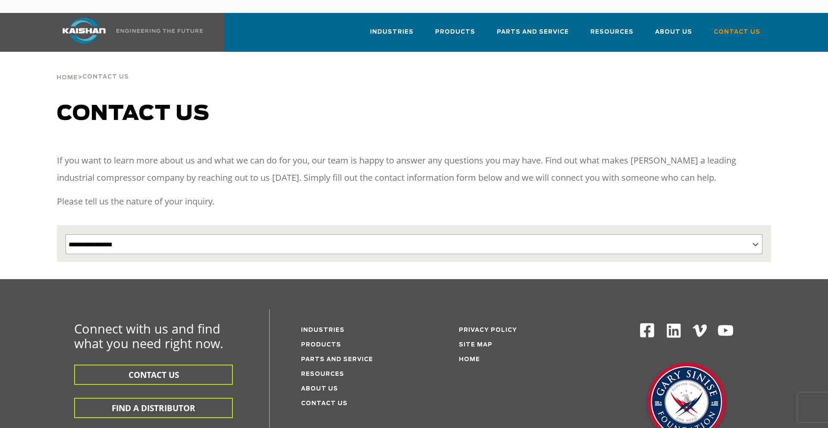 The width and height of the screenshot is (828, 428). What do you see at coordinates (674, 331) in the screenshot?
I see `img: Linkedin` at bounding box center [674, 331].